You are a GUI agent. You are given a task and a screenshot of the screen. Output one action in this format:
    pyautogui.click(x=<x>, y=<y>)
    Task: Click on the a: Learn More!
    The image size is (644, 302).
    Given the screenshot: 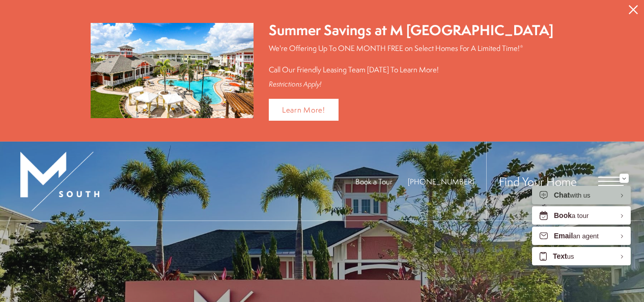 What is the action you would take?
    pyautogui.click(x=303, y=109)
    